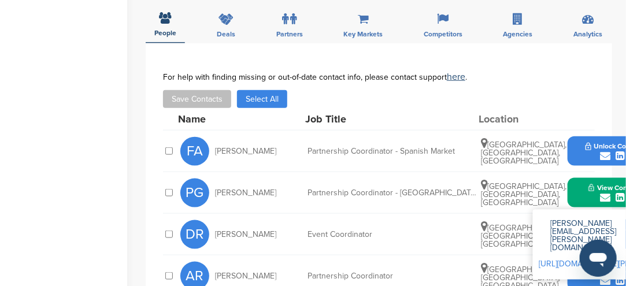 This screenshot has width=626, height=286. I want to click on button: Select All, so click(262, 99).